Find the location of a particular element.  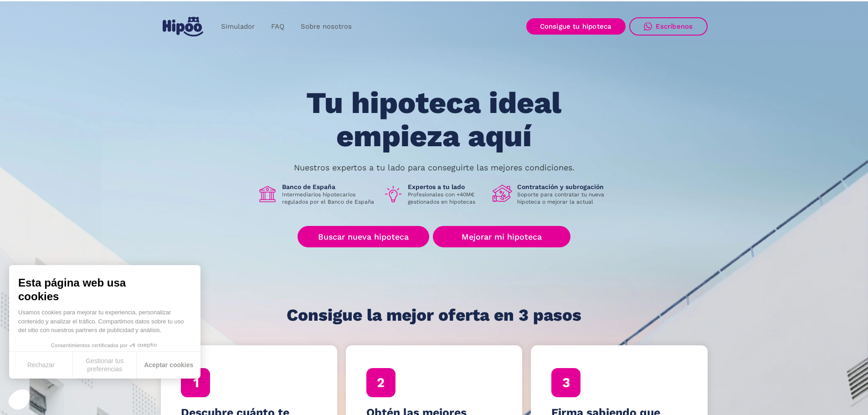

a: Mejorar mi hipoteca is located at coordinates (502, 237).